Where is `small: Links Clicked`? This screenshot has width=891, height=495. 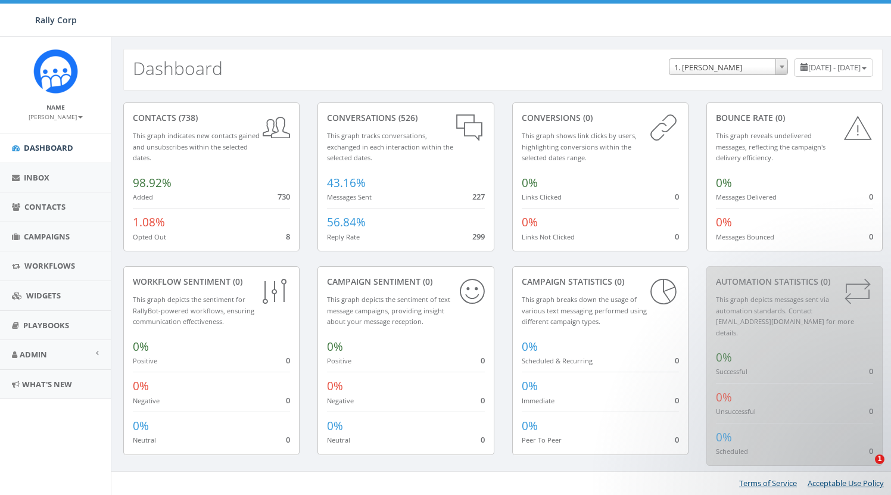
small: Links Clicked is located at coordinates (542, 197).